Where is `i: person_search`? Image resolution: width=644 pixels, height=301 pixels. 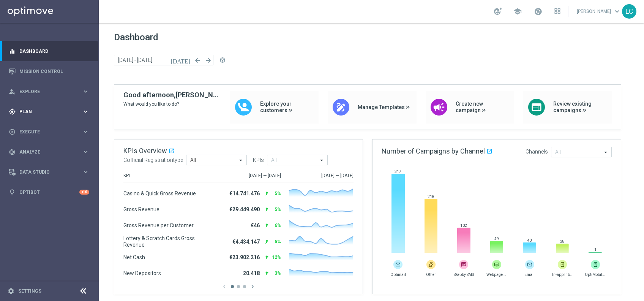
i: person_search is located at coordinates (12, 91).